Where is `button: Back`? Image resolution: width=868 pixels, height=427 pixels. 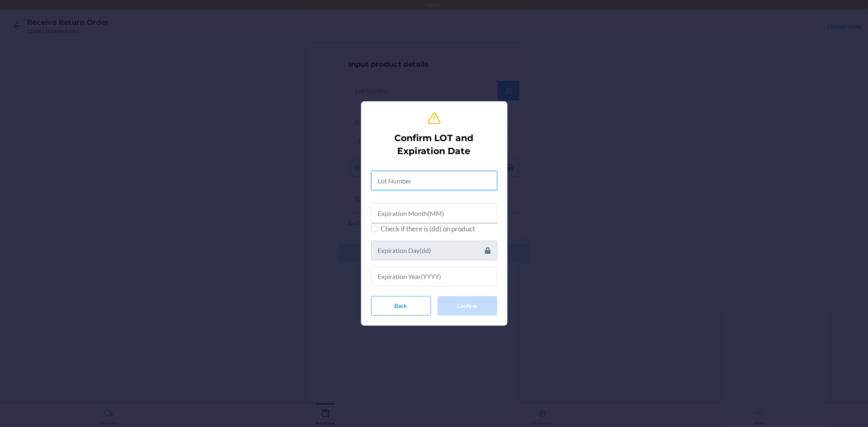
button: Back is located at coordinates (401, 306).